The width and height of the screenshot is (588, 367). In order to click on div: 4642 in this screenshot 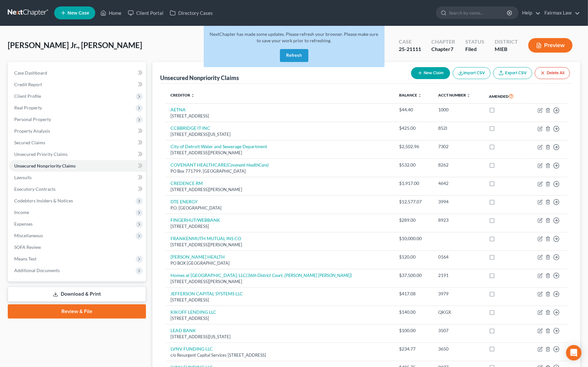, I will do `click(458, 184)`.